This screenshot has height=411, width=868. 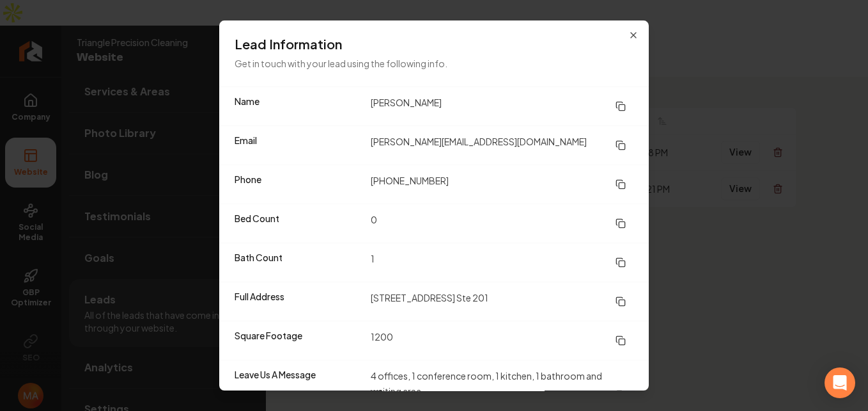 I want to click on dt: Name, so click(x=297, y=106).